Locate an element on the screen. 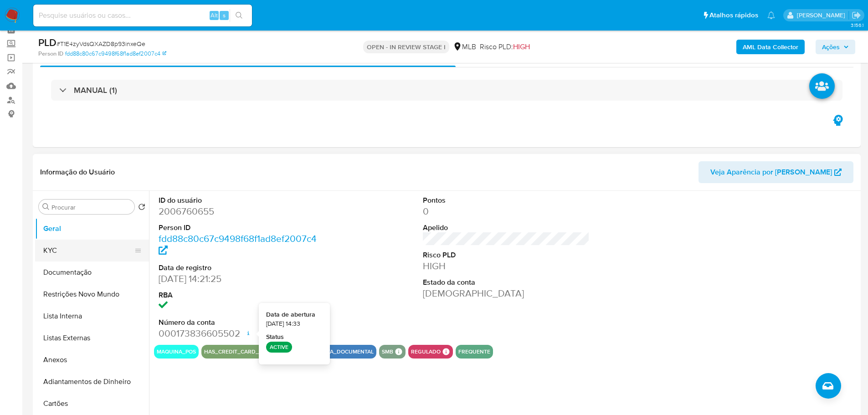  button: has_credit_card_mp is located at coordinates (235, 352).